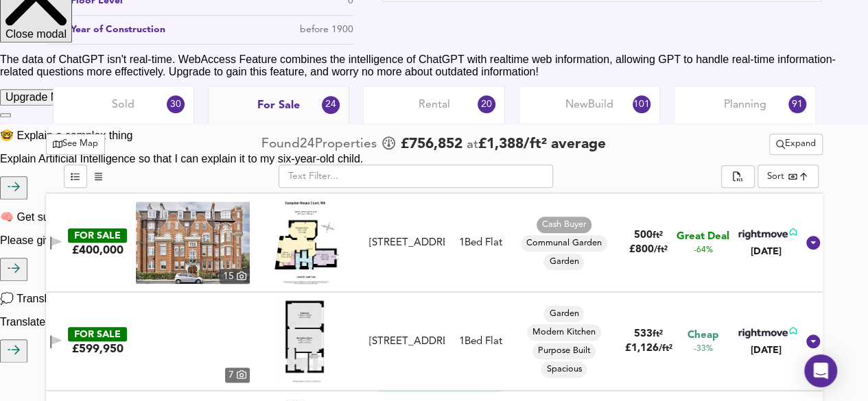  Describe the element at coordinates (321, 144) in the screenshot. I see `div: Found 24 Propert ies` at that location.